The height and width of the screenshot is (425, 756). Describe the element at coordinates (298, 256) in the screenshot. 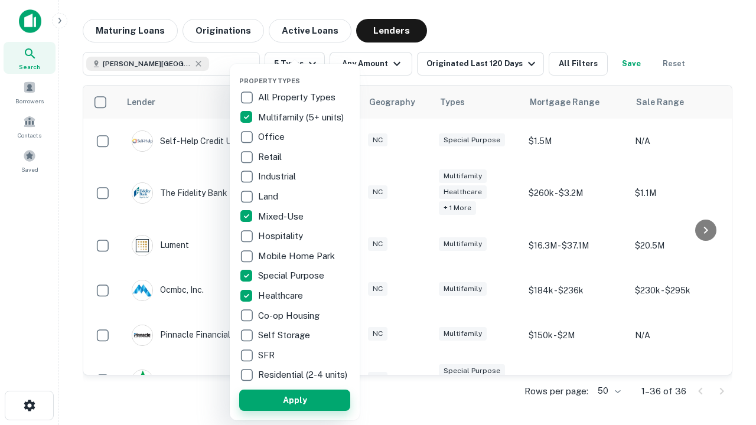

I see `p: Mobile Home Park` at that location.